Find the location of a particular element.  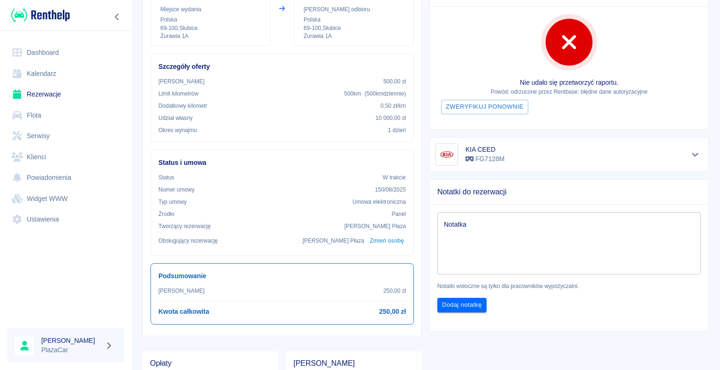

p: Notatki widoczne są tylko dla pracowników wypożyczalni. is located at coordinates (569, 286).